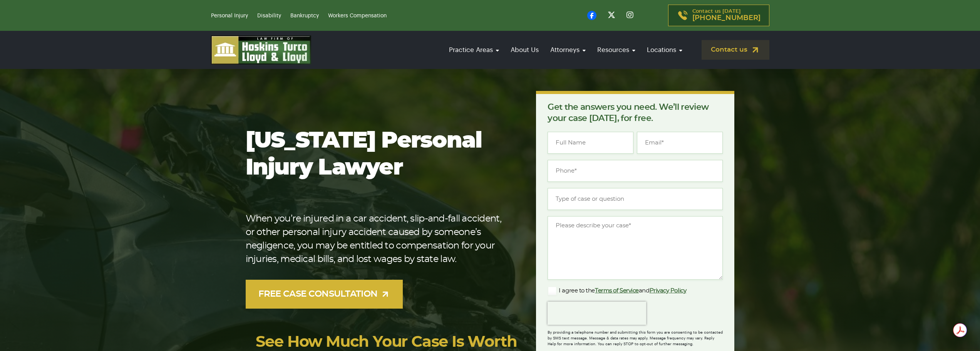 The image size is (980, 351). Describe the element at coordinates (635, 199) in the screenshot. I see `input: Type of case or question` at that location.